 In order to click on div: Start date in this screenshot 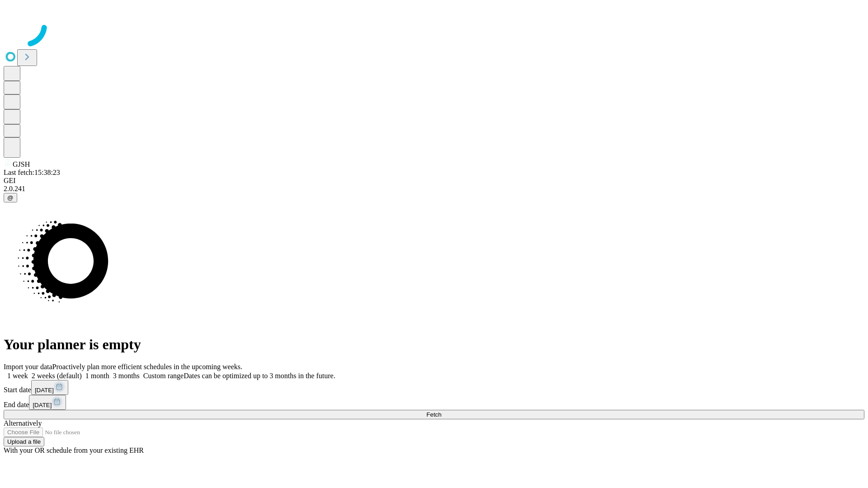, I will do `click(434, 387)`.